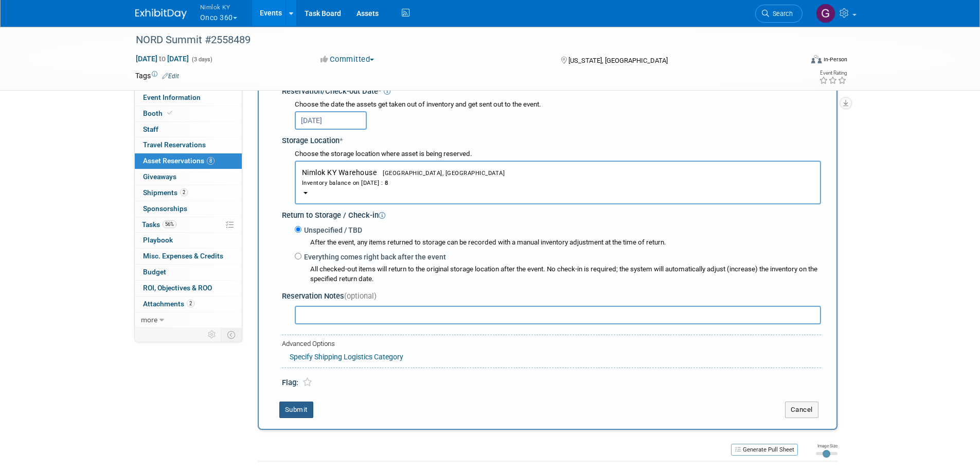 This screenshot has height=469, width=980. I want to click on td: Tags, so click(157, 76).